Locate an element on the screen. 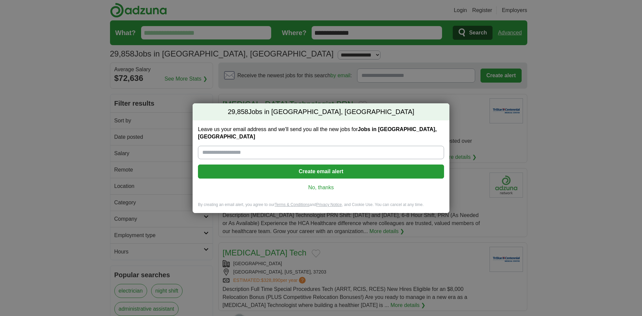 Image resolution: width=642 pixels, height=316 pixels. label: Leave us your email address and we'll send you all the new jobs for is located at coordinates (321, 133).